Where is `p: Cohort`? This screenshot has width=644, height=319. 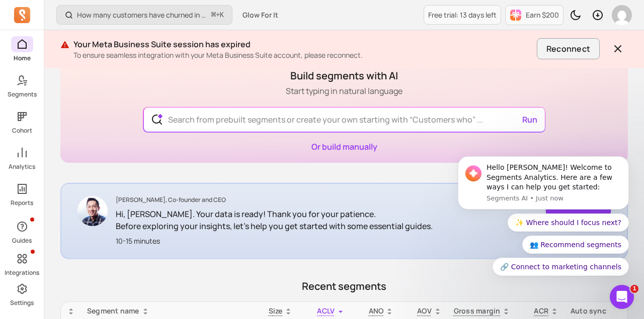 p: Cohort is located at coordinates (22, 130).